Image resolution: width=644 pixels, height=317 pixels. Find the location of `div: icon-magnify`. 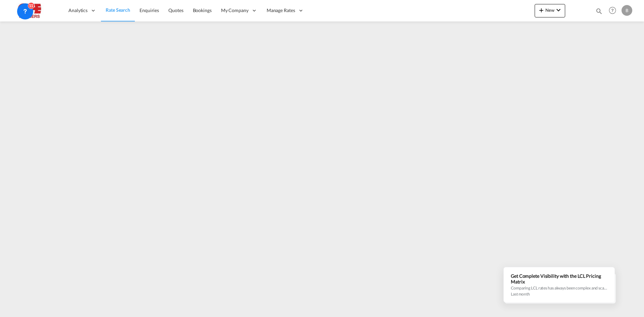

div: icon-magnify is located at coordinates (599, 12).